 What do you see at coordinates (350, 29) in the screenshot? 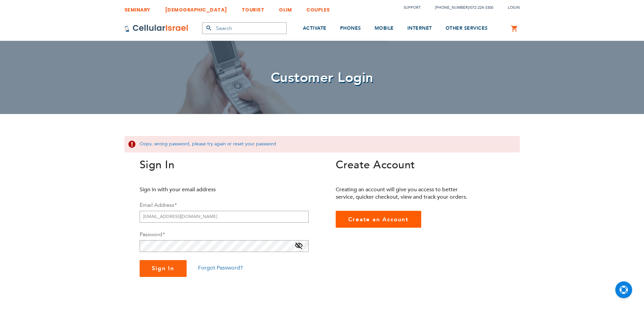
I see `a: PHONES` at bounding box center [350, 29].